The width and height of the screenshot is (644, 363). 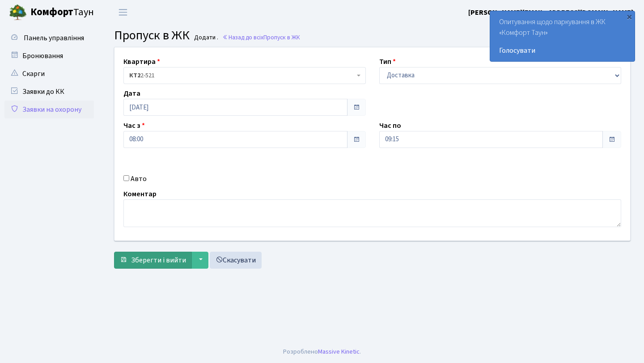 I want to click on a: Голосувати, so click(x=562, y=51).